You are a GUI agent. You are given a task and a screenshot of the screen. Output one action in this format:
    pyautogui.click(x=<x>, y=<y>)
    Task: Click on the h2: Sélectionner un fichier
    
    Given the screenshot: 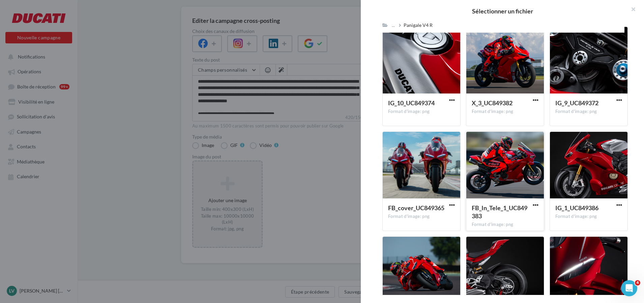 What is the action you would take?
    pyautogui.click(x=503, y=11)
    